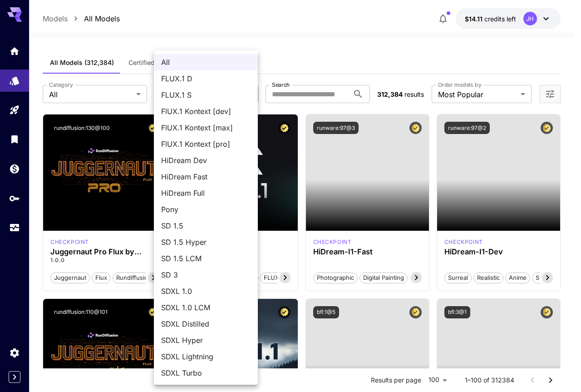 Image resolution: width=581 pixels, height=392 pixels. Describe the element at coordinates (206, 161) in the screenshot. I see `span: HiDream Dev` at that location.